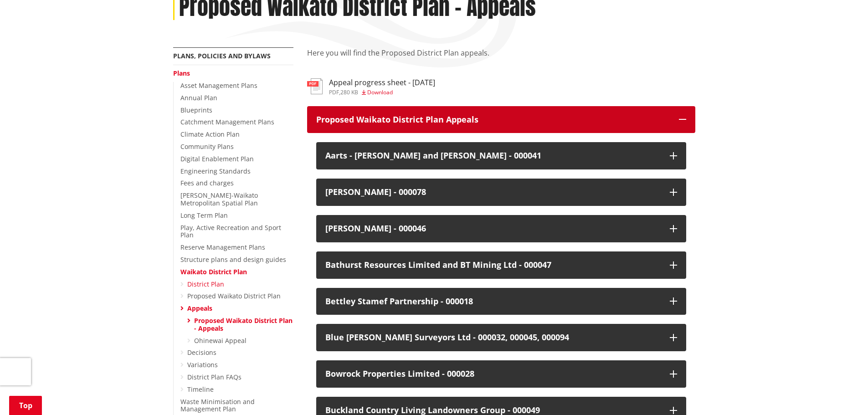 Image resolution: width=868 pixels, height=415 pixels. I want to click on p: Proposed Waikato District Plan Appeals, so click(493, 120).